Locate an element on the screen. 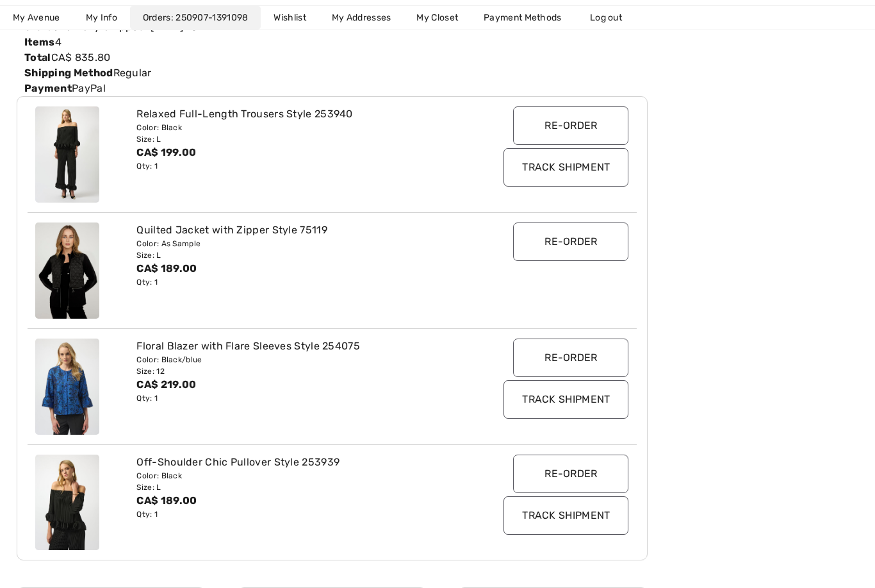  img: joseph-ribkoff-tops-black_253939_2_0030_search.jpg is located at coordinates (67, 503).